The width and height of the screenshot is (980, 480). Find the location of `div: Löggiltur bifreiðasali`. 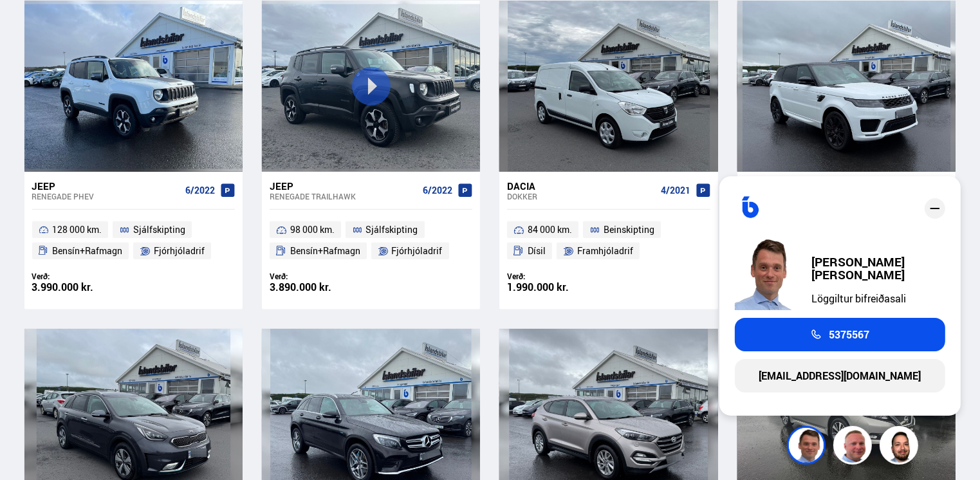

div: Löggiltur bifreiðasali is located at coordinates (878, 299).